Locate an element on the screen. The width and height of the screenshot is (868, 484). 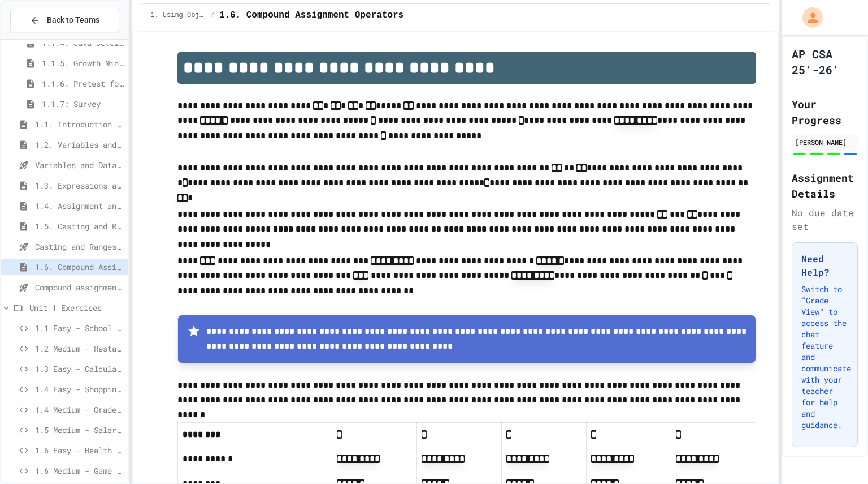
span: 1.1.6. Pretest for the AP CSA Exam is located at coordinates (82, 83).